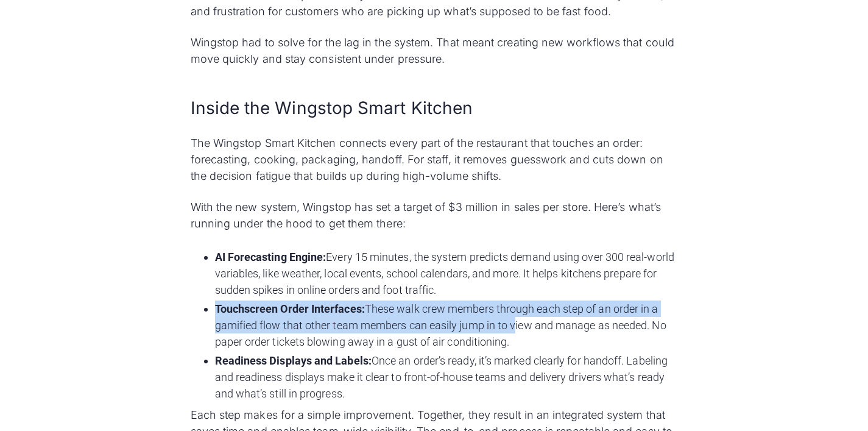 This screenshot has width=868, height=431. What do you see at coordinates (434, 50) in the screenshot?
I see `p: Wingstop had to solve for the lag in the system. That meant creating new workflows that could mov...` at bounding box center [434, 50].